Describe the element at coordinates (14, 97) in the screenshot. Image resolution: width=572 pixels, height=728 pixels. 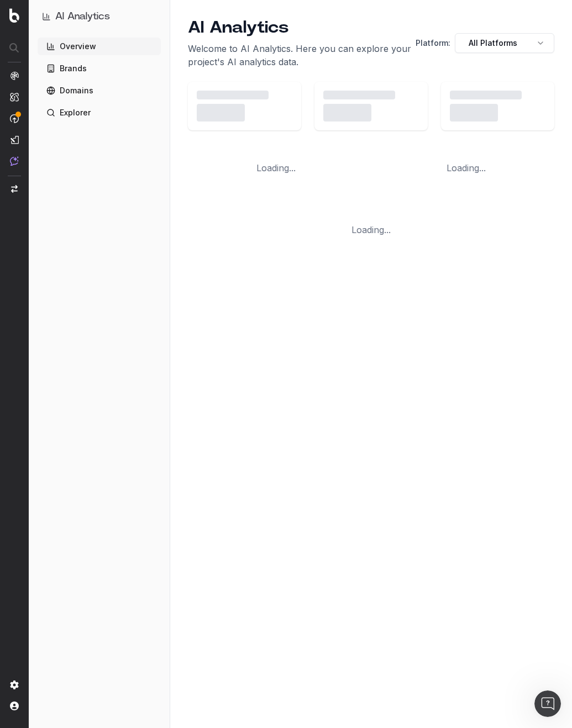
I see `img: Intelligence` at that location.